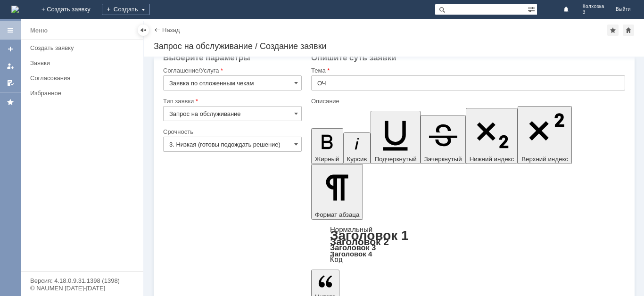  Describe the element at coordinates (613, 30) in the screenshot. I see `div: Добавить в избранное` at that location.